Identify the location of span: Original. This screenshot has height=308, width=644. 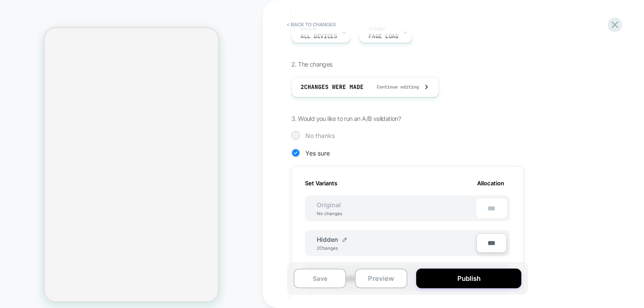
(328, 205).